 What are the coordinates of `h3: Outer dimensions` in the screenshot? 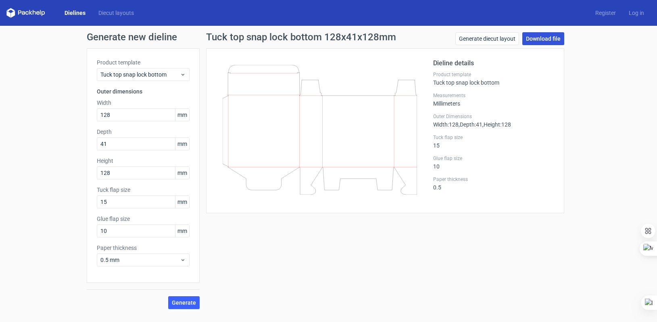 It's located at (143, 92).